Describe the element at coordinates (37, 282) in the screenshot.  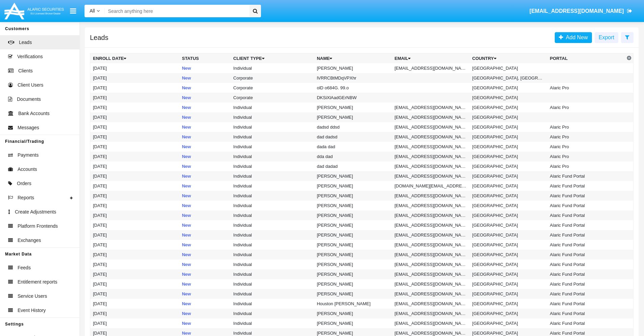
I see `span: Entitlement reports` at that location.